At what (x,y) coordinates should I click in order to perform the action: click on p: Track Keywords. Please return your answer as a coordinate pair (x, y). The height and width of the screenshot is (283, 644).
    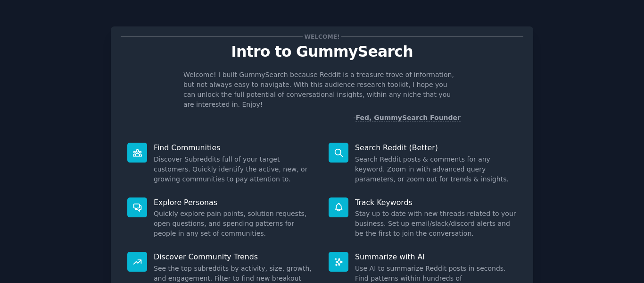
    Looking at the image, I should click on (436, 202).